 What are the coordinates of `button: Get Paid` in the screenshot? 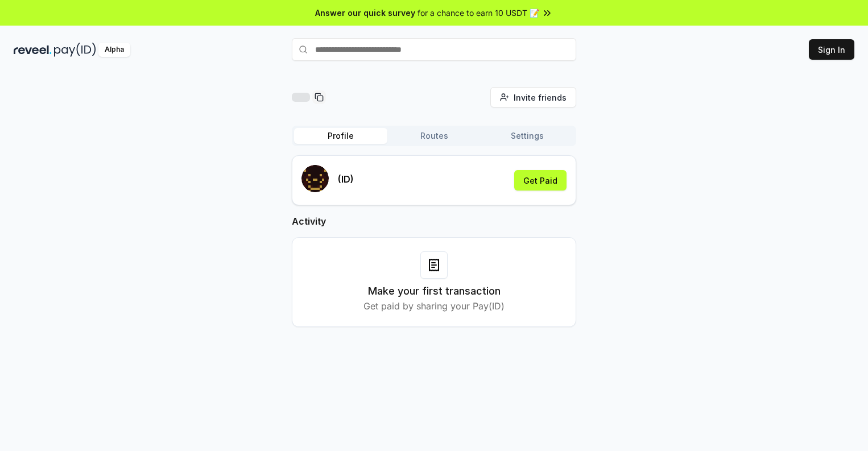 It's located at (541, 181).